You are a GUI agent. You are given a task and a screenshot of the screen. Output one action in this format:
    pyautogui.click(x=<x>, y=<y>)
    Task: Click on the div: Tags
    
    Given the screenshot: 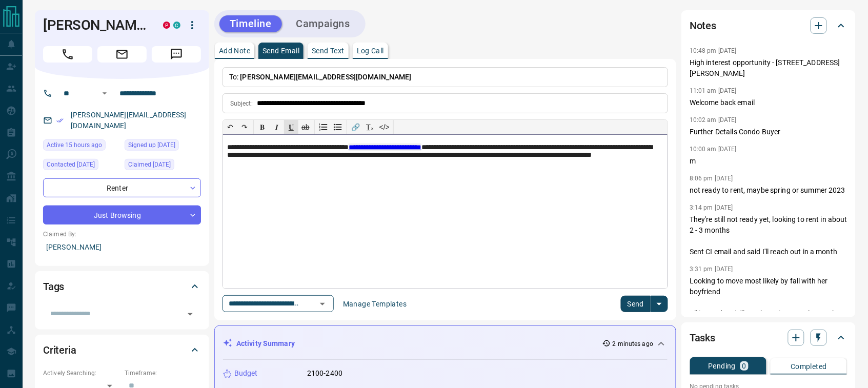 What is the action you would take?
    pyautogui.click(x=122, y=286)
    